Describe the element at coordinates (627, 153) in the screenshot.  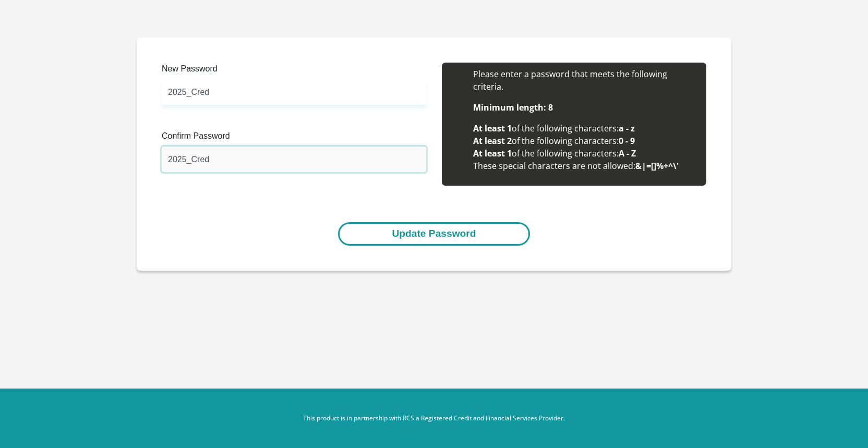
I see `b: A - Z` at that location.